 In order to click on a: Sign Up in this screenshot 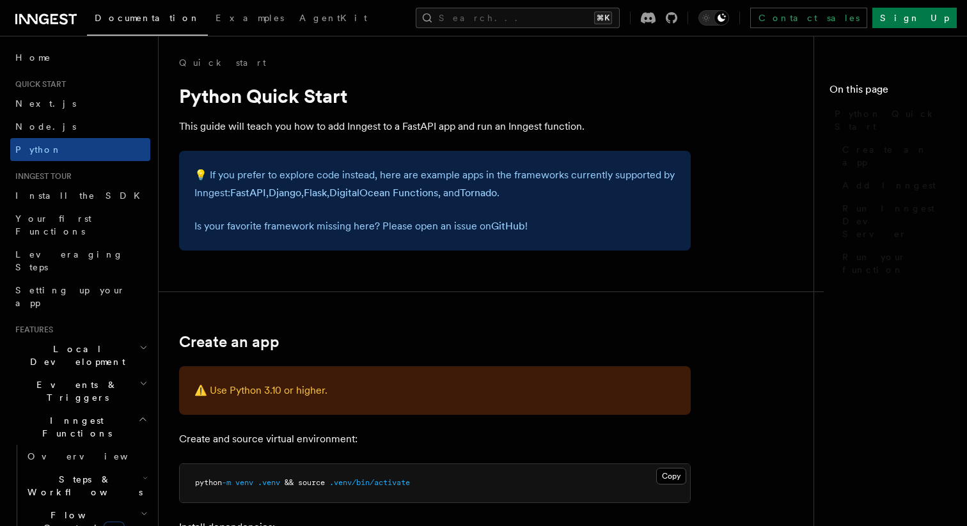, I will do `click(914, 18)`.